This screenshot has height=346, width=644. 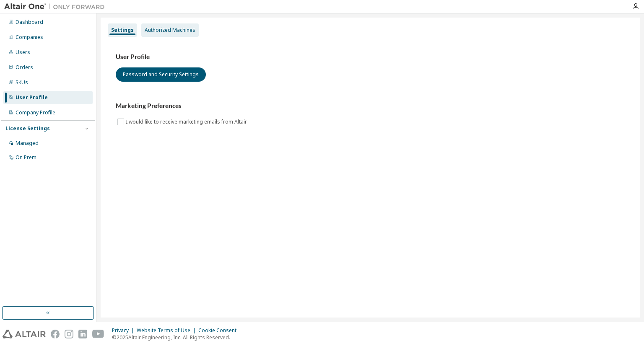 I want to click on div: Dashboard, so click(x=29, y=22).